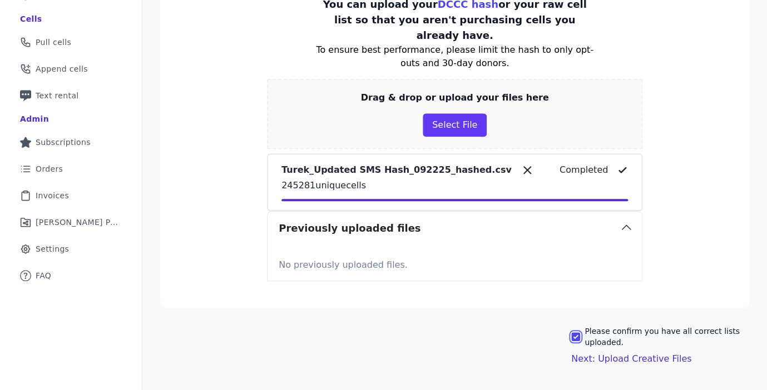 Image resolution: width=767 pixels, height=390 pixels. Describe the element at coordinates (454, 98) in the screenshot. I see `p: Drag & drop or upload your files here` at that location.